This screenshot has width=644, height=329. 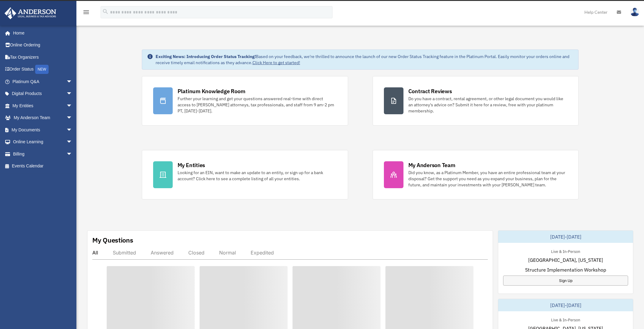 I want to click on span: Structure Implementation Workshop, so click(x=565, y=270).